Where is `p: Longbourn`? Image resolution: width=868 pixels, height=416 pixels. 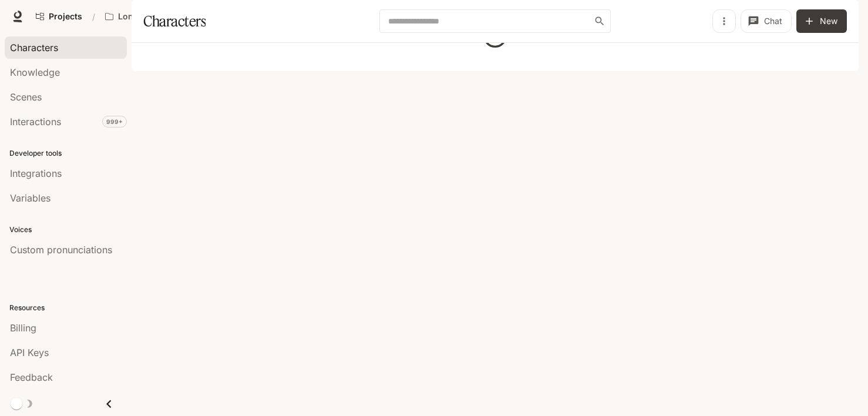
p: Longbourn is located at coordinates (140, 16).